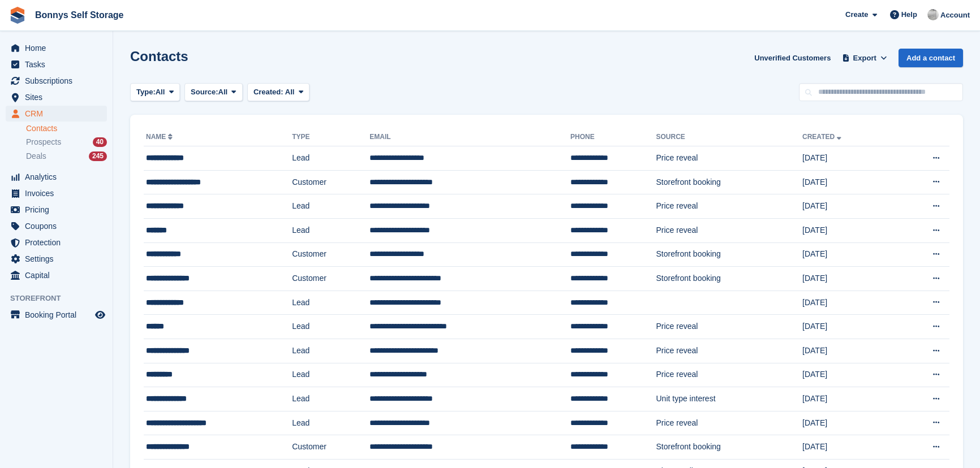 Image resolution: width=980 pixels, height=468 pixels. What do you see at coordinates (59, 315) in the screenshot?
I see `span: Booking Portal` at bounding box center [59, 315].